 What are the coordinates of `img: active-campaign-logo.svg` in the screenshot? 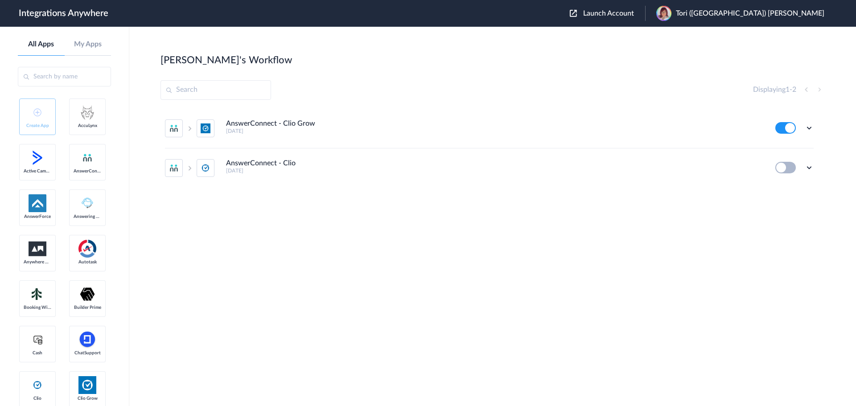 It's located at (37, 158).